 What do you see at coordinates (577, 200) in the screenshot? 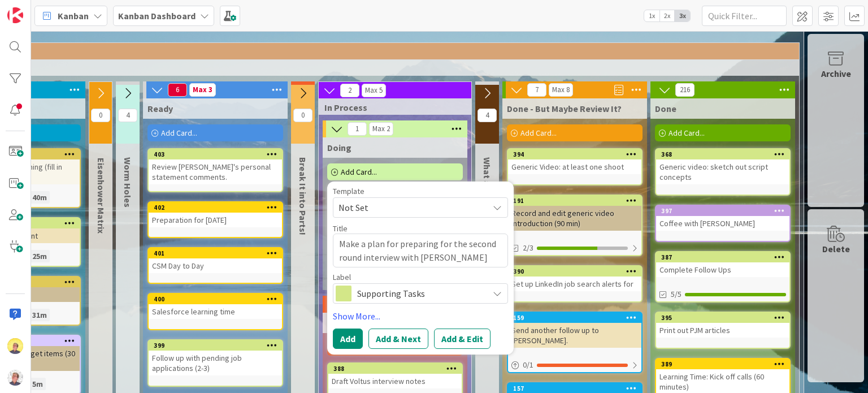
I see `div: 191` at bounding box center [577, 200].